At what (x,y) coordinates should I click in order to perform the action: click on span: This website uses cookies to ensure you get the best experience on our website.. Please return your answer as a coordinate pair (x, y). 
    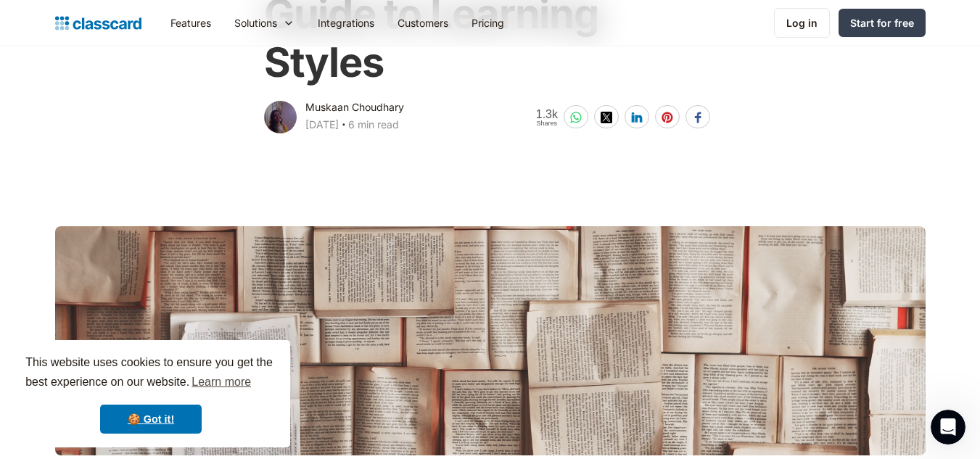
    Looking at the image, I should click on (151, 373).